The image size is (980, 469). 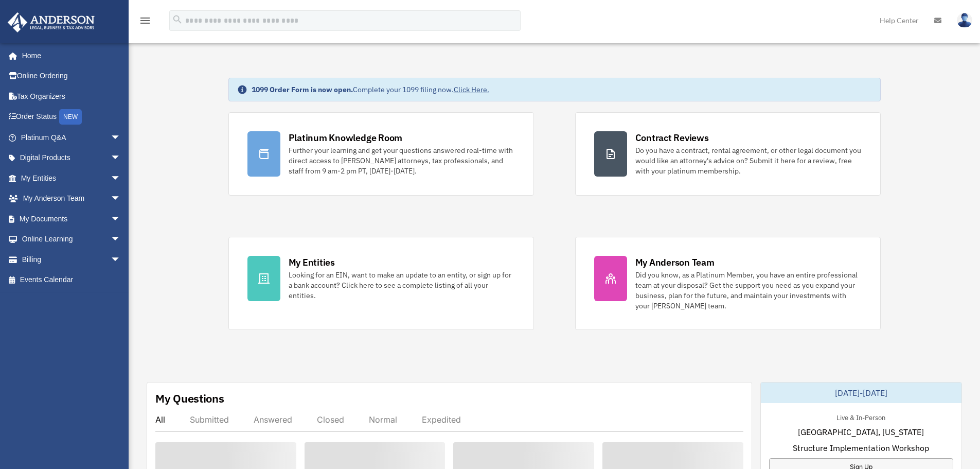 I want to click on a: My Anderson Team Did you know, as a Platinum Member, you have an entire professional team at your..., so click(x=728, y=283).